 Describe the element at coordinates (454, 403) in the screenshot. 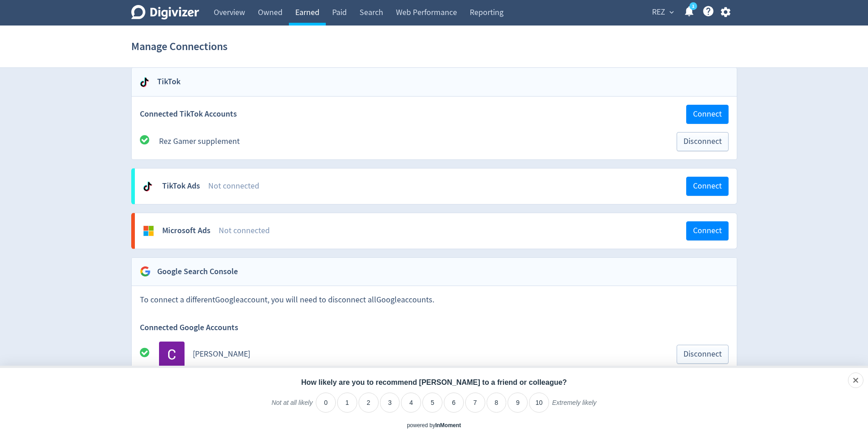

I see `li: 6` at that location.